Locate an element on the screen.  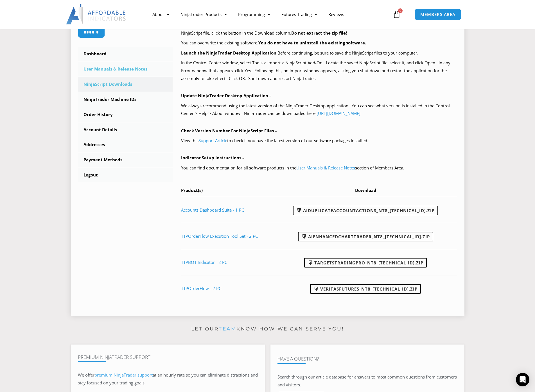
b: Indicator Setup Instructions – is located at coordinates (213, 157).